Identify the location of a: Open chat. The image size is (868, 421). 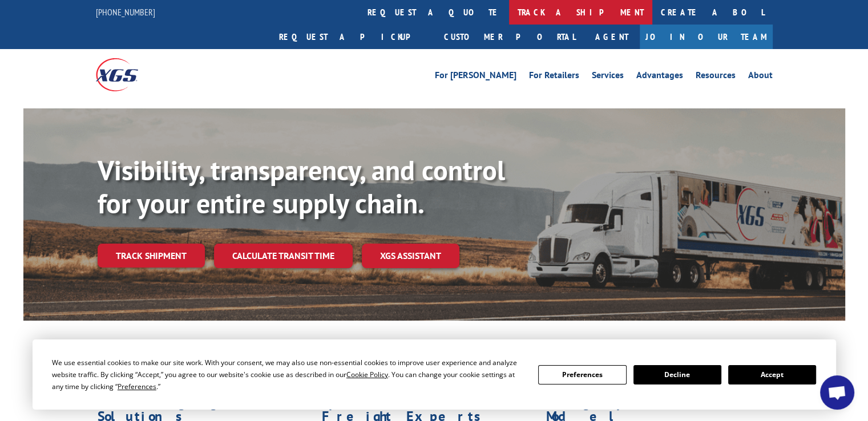
(837, 393).